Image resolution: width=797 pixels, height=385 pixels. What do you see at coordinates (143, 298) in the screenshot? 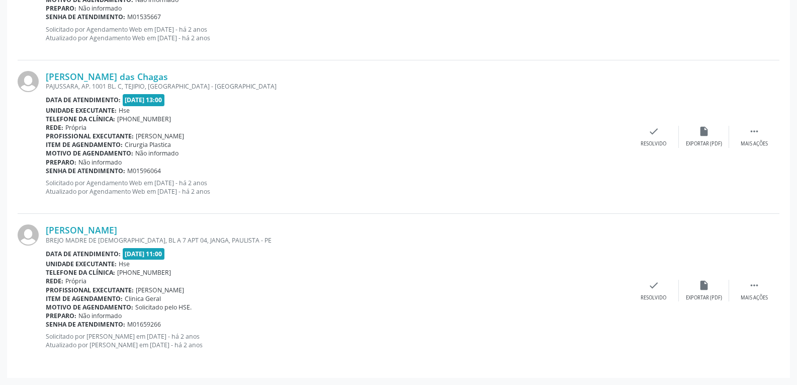
I see `span: Clinica Geral` at bounding box center [143, 298].